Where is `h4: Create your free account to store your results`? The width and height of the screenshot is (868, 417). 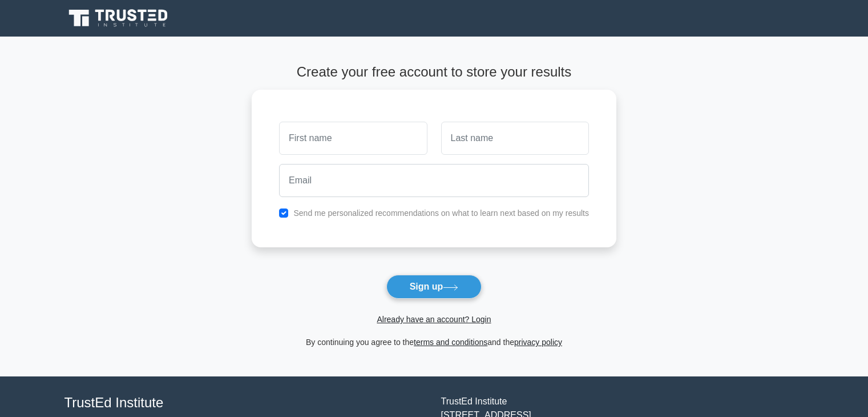 h4: Create your free account to store your results is located at coordinates (434, 72).